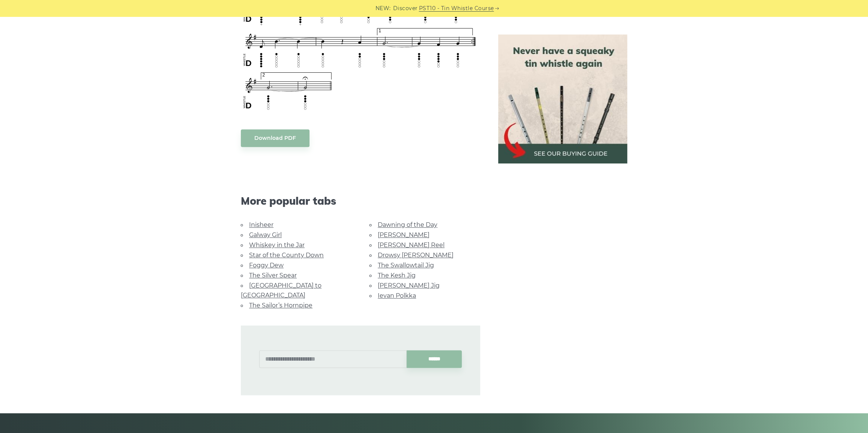 The image size is (868, 433). Describe the element at coordinates (261, 225) in the screenshot. I see `a: Inisheer` at that location.